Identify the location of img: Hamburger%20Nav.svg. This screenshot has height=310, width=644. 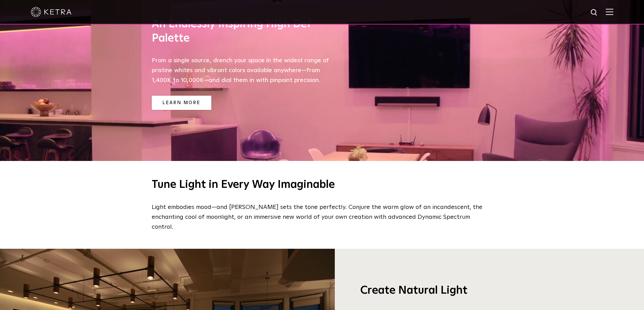
(609, 12).